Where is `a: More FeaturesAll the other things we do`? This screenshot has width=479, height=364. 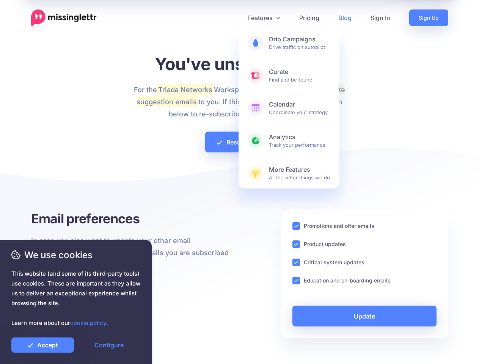
a: More FeaturesAll the other things we do is located at coordinates (289, 173).